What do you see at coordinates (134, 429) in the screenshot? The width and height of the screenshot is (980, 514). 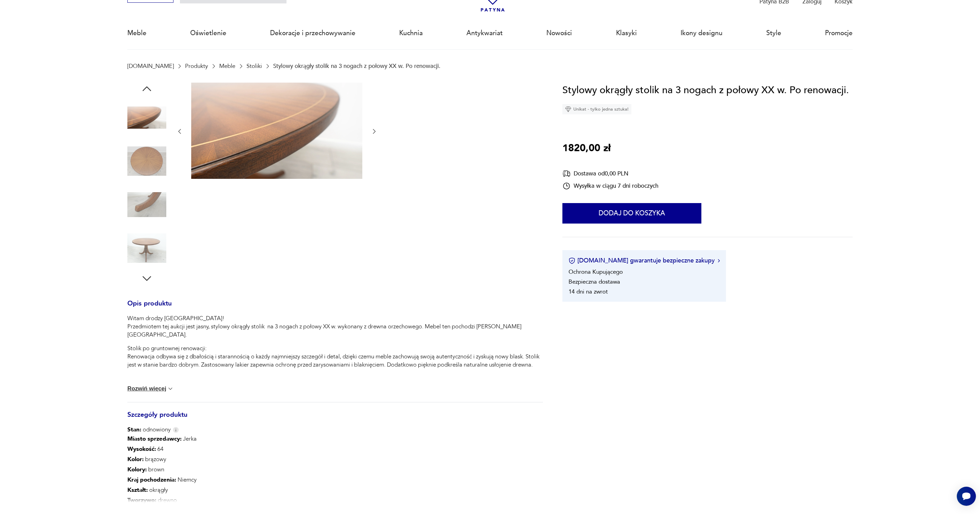 I see `b: Stan:` at bounding box center [134, 429].